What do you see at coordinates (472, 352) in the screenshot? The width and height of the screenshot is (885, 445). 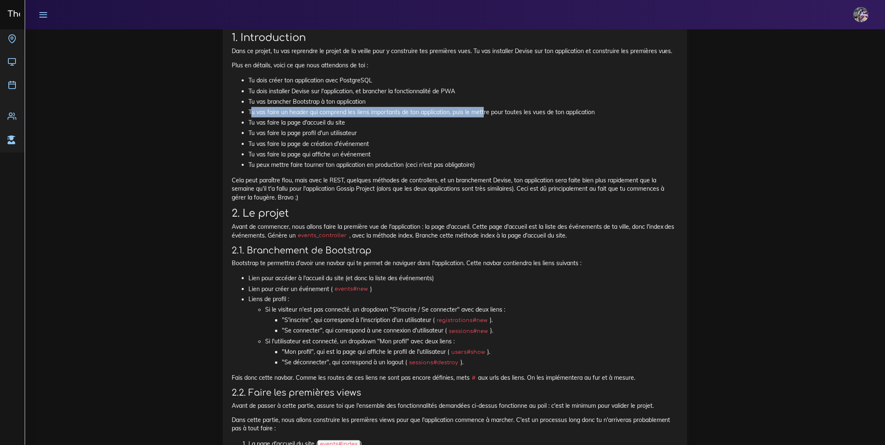 I see `li: Si l'utilisateur est connecté, un dropdown "Mon profil" avec deux liens :` at bounding box center [472, 352].